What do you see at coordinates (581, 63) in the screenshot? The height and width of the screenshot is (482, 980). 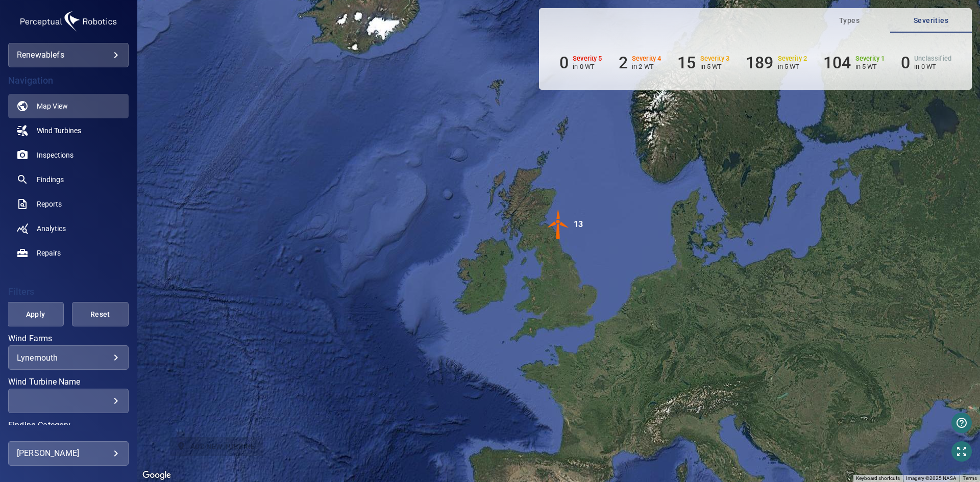 I see `li: Severity 5` at bounding box center [581, 63].